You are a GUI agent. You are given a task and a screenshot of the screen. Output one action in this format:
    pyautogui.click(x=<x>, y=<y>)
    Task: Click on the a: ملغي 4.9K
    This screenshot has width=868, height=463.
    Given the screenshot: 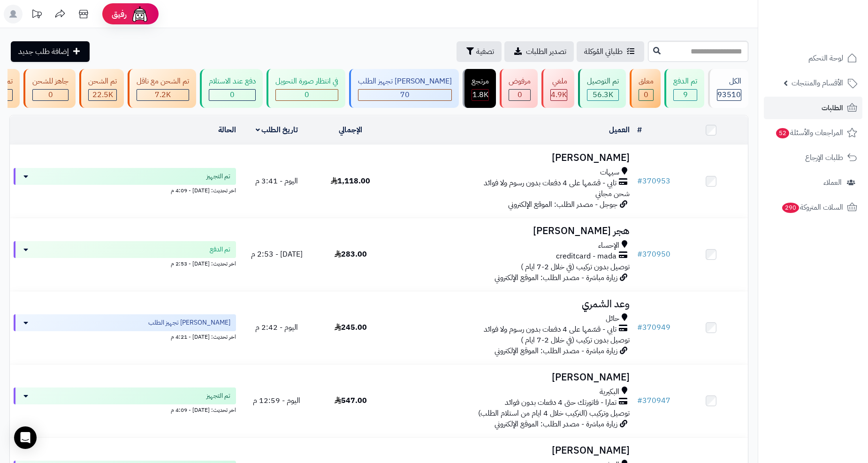 What is the action you would take?
    pyautogui.click(x=558, y=88)
    